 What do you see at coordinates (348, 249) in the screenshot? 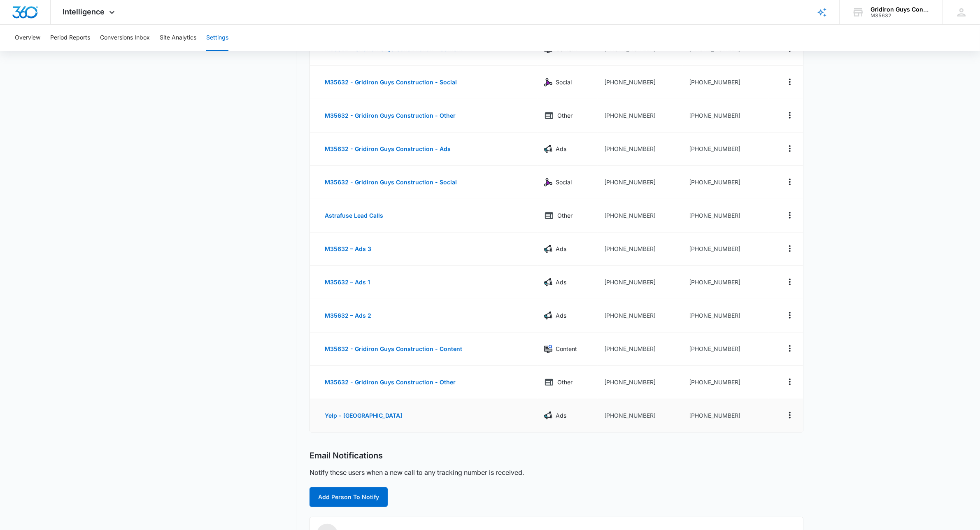
I see `button: M35632 – Ads 3` at bounding box center [348, 249].